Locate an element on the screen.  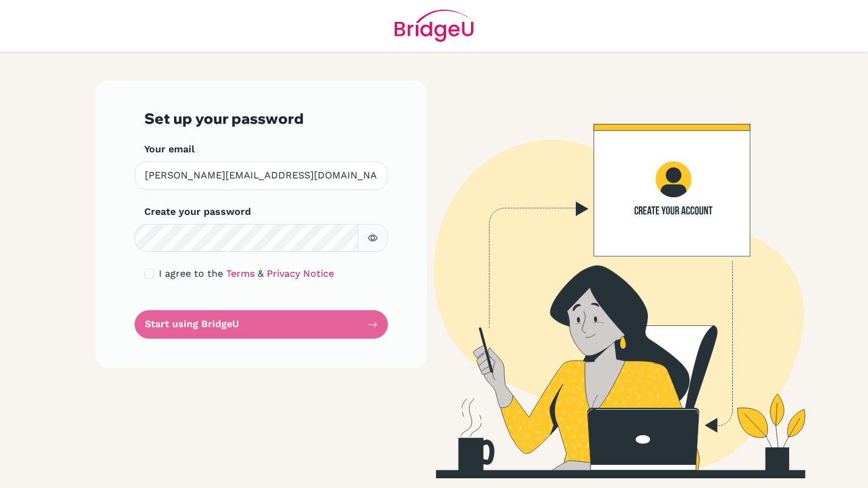
label: Your email is located at coordinates (170, 150).